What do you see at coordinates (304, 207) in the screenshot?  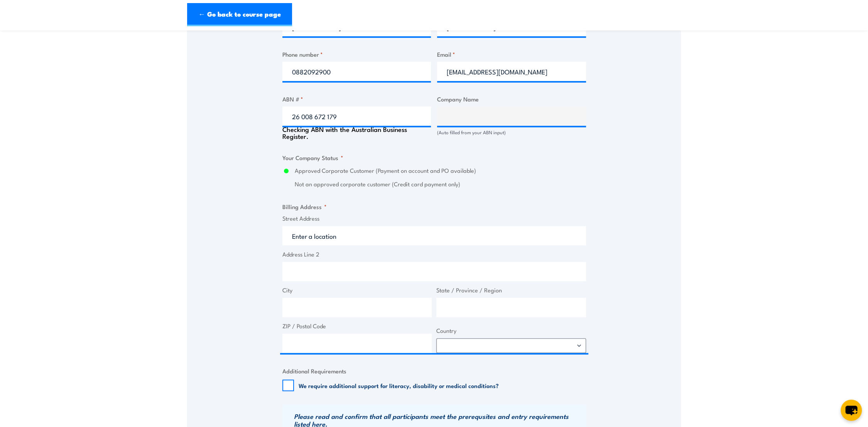 I see `legend: Billing Address` at bounding box center [304, 207].